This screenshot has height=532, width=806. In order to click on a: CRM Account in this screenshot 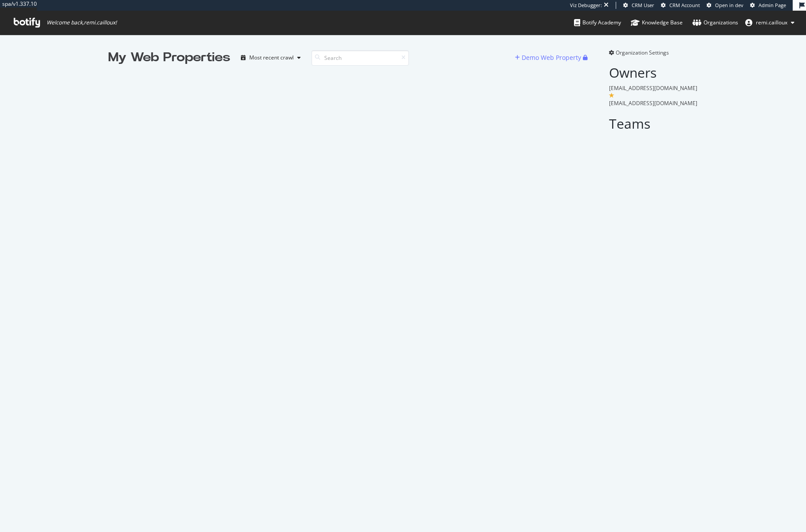, I will do `click(681, 5)`.